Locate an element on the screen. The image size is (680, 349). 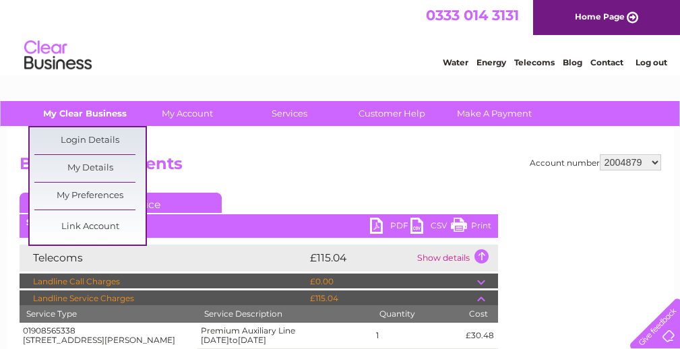
a: Print is located at coordinates (471, 227).